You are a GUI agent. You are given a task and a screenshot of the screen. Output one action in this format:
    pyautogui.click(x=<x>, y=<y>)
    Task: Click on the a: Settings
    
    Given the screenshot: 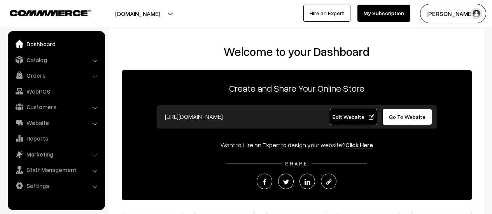 What is the action you would take?
    pyautogui.click(x=56, y=186)
    